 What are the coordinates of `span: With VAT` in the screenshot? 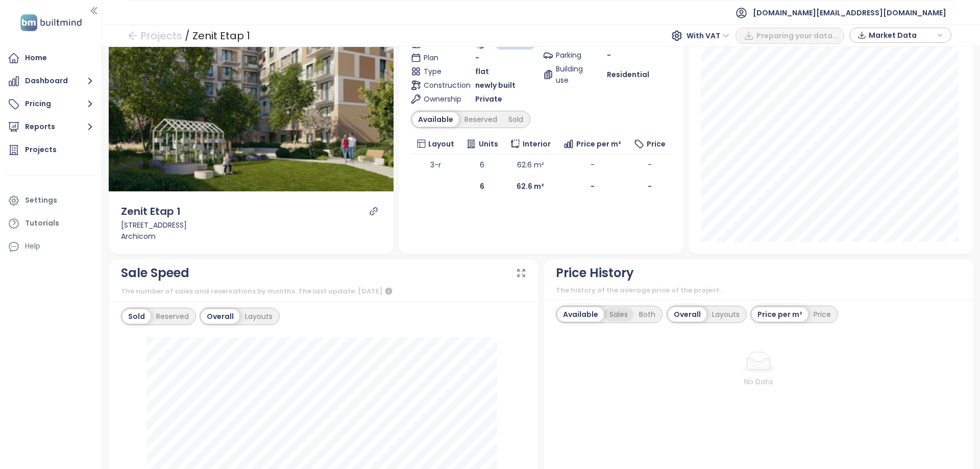 It's located at (708, 36).